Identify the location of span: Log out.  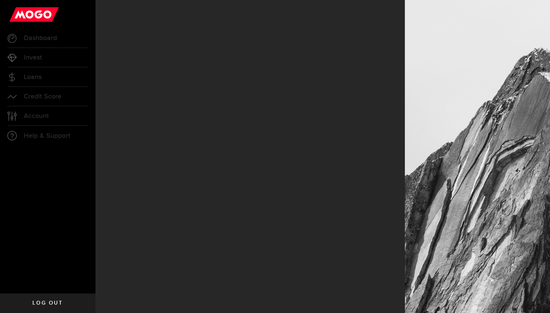
(47, 303).